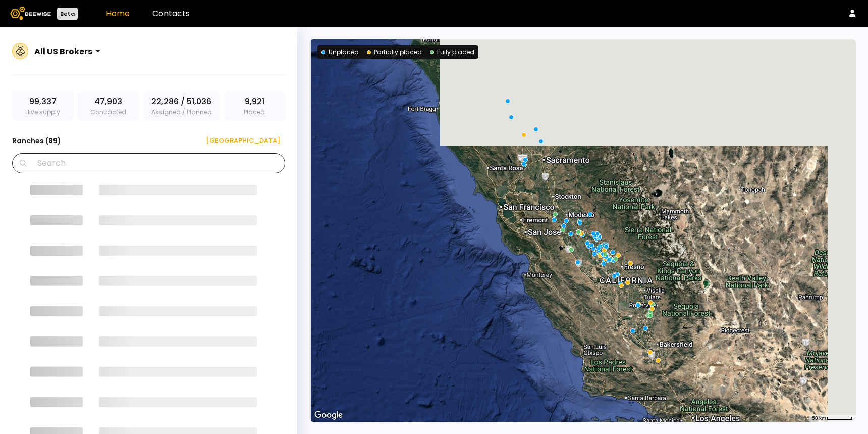  I want to click on div: Placed, so click(255, 106).